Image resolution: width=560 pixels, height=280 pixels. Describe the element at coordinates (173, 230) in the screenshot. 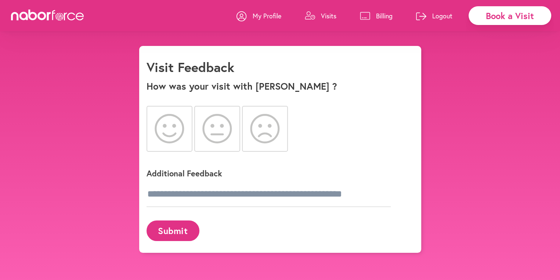

I see `button: Submit` at that location.